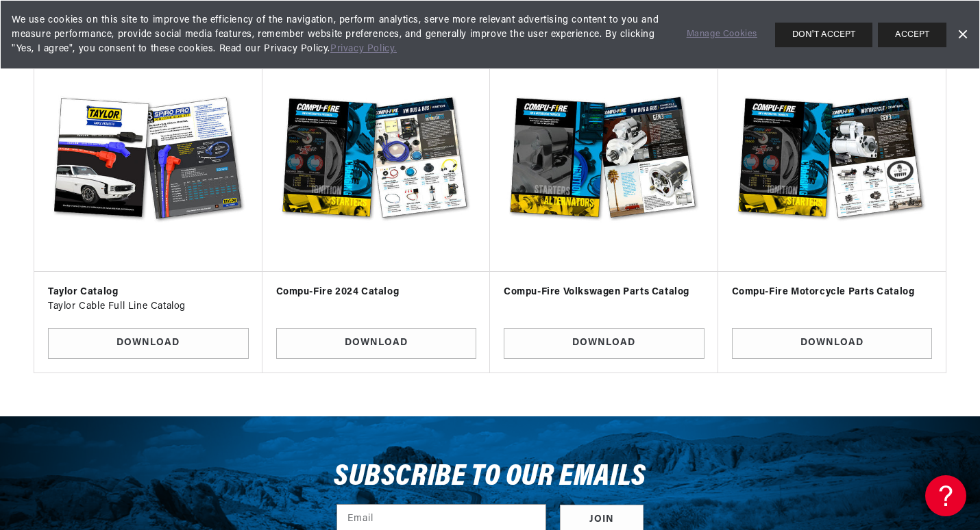 This screenshot has width=980, height=530. I want to click on button: DON'T ACCEPT, so click(824, 35).